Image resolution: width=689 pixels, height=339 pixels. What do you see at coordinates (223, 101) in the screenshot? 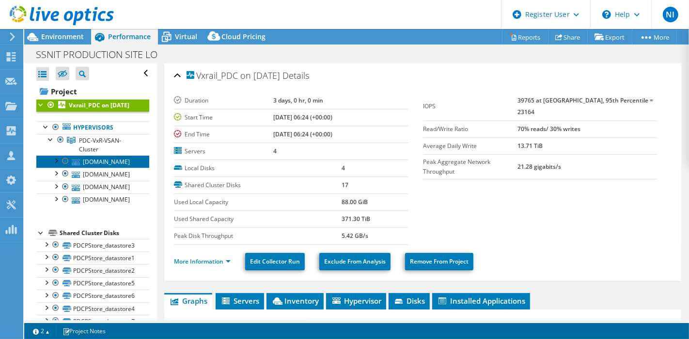
I see `label: Duration` at bounding box center [223, 101].